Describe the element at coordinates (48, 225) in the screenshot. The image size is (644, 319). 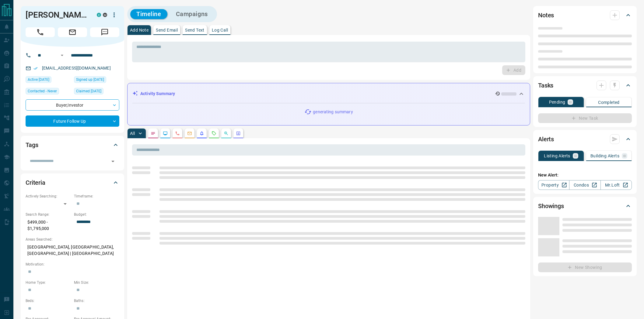
I see `p: $499,000 - $1,795,000` at that location.